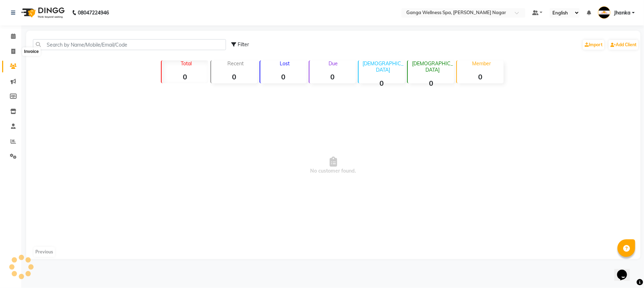 The width and height of the screenshot is (644, 288). Describe the element at coordinates (333, 166) in the screenshot. I see `span: No customer found.` at that location.